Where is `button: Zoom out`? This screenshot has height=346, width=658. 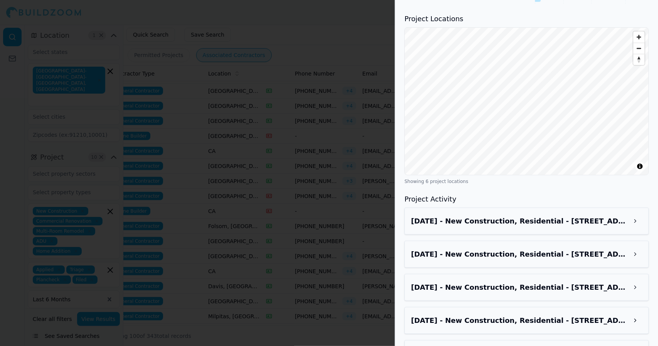
button: Zoom out is located at coordinates (639, 48).